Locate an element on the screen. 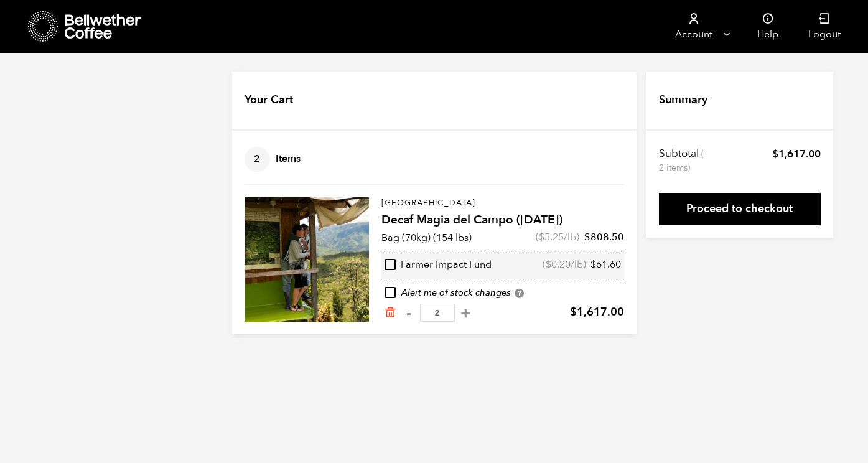 The image size is (868, 463). div: Farmer Impact Fund is located at coordinates (438, 266).